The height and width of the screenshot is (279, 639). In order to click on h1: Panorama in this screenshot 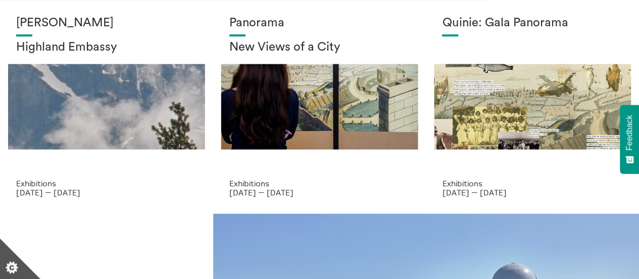, I will do `click(320, 23)`.